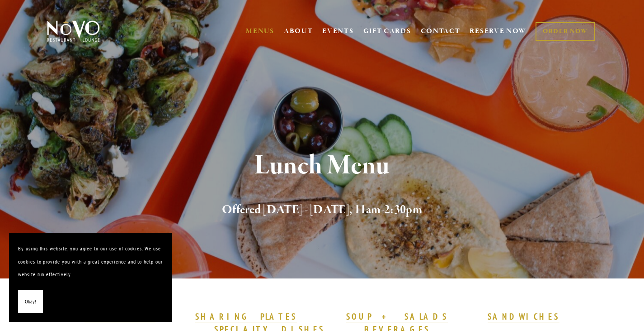  Describe the element at coordinates (524, 316) in the screenshot. I see `strong: SANDWICHES` at that location.